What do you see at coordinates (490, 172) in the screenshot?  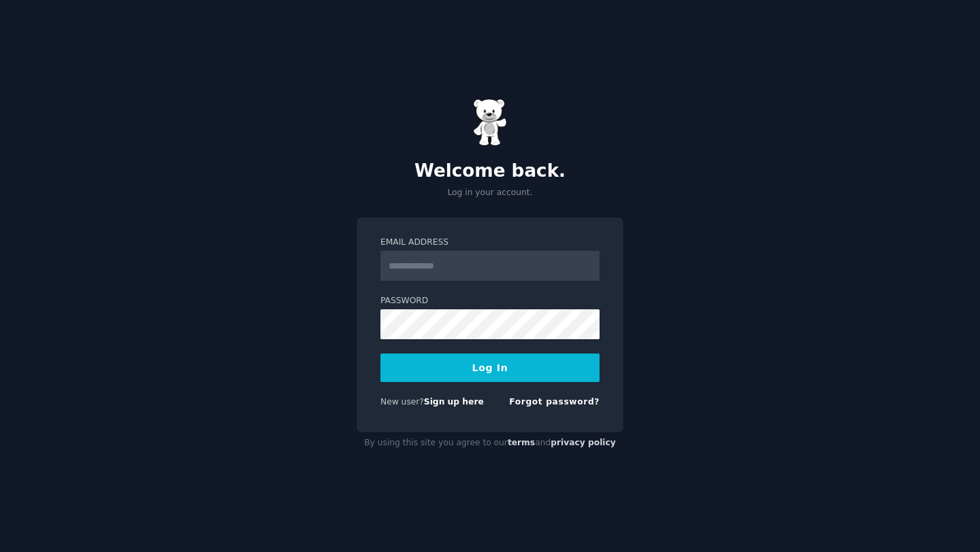 I see `h2: Welcome back.` at bounding box center [490, 172].